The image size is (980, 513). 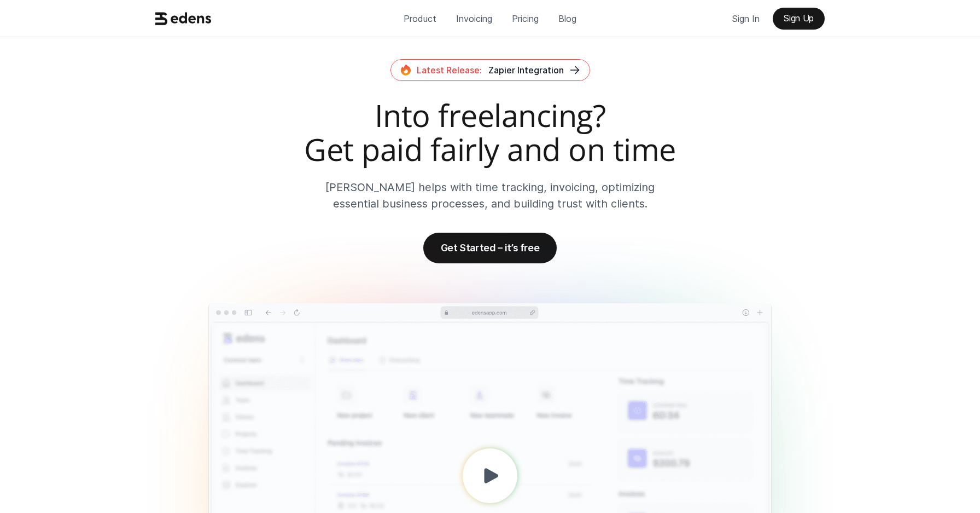 I want to click on a: Pricing, so click(x=525, y=18).